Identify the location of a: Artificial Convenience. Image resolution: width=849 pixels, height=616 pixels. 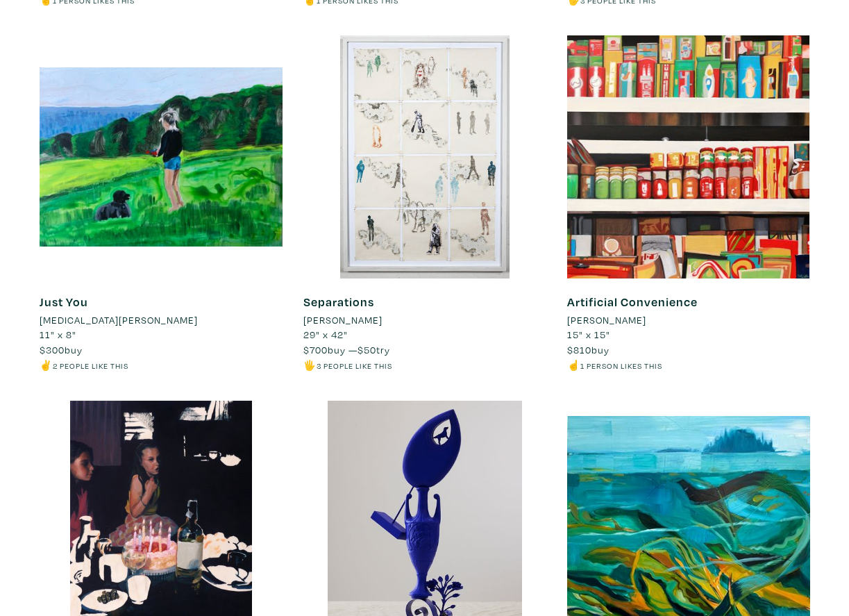
(632, 302).